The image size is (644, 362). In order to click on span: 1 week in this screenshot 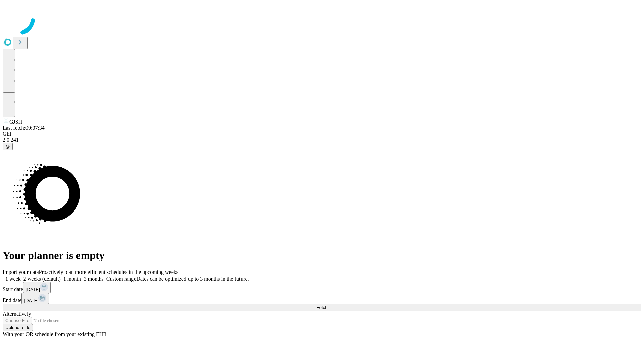, I will do `click(13, 279)`.